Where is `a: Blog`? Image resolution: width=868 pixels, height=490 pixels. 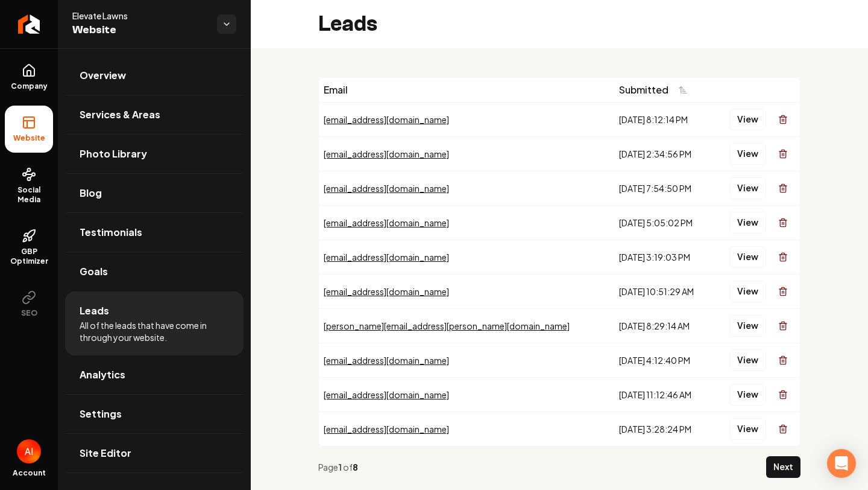 a: Blog is located at coordinates (154, 193).